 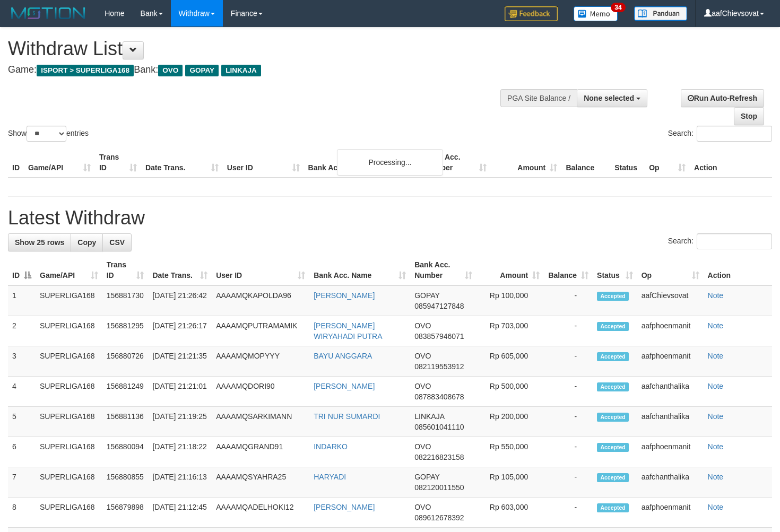 What do you see at coordinates (585, 162) in the screenshot?
I see `th: Balance` at bounding box center [585, 162].